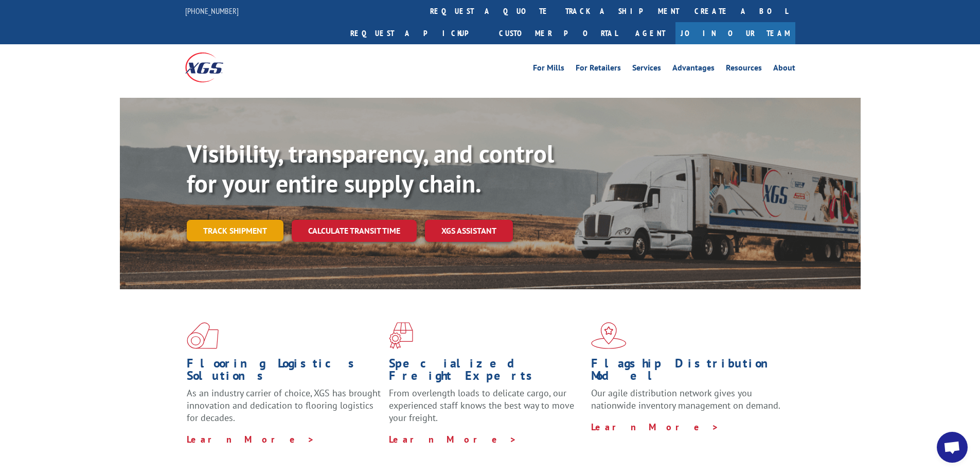  What do you see at coordinates (486, 372) in the screenshot?
I see `h1: Specialized Freight Experts` at bounding box center [486, 372].